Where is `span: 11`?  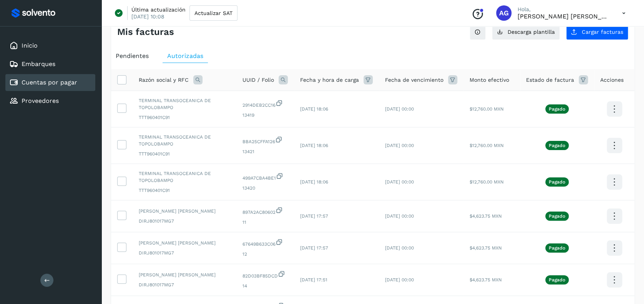 span: 11 is located at coordinates (265, 222).